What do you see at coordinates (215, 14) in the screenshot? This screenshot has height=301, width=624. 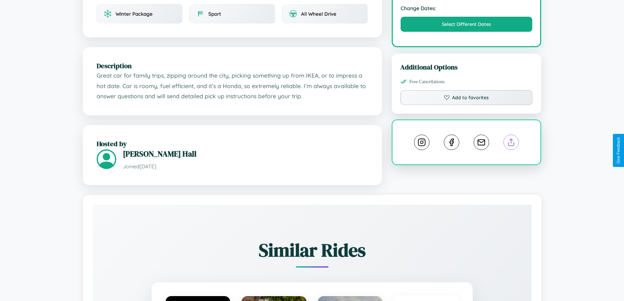 I see `span: Sport` at bounding box center [215, 14].